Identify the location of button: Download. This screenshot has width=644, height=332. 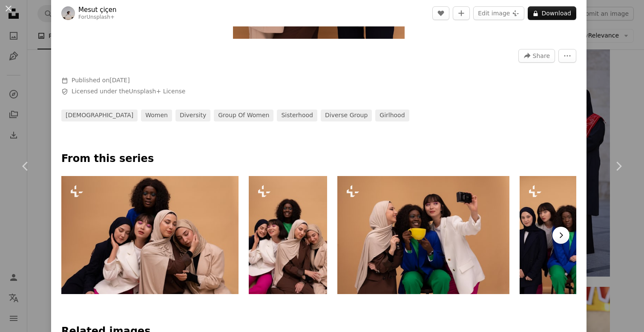
(552, 13).